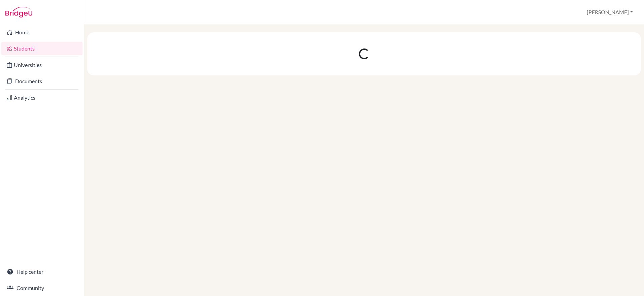  Describe the element at coordinates (42, 32) in the screenshot. I see `a: Home` at that location.